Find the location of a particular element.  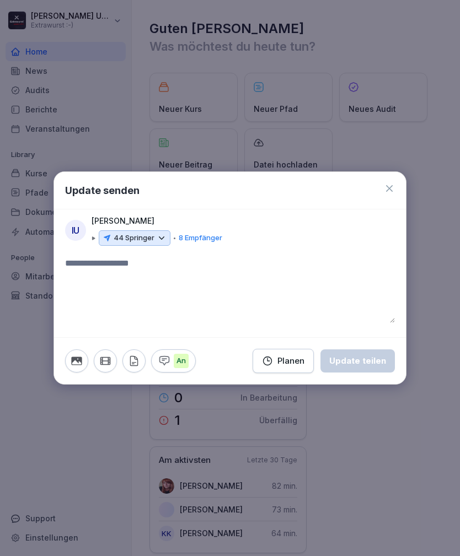

p: 8 Empfänger is located at coordinates (200, 238).